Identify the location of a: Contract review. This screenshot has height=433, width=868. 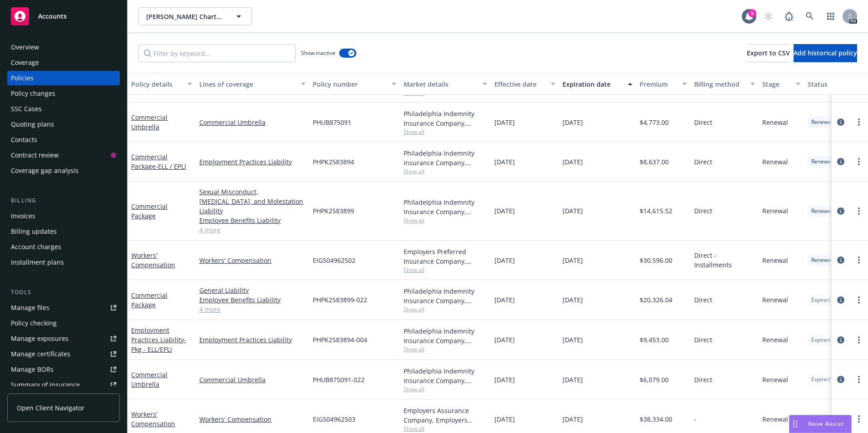
(64, 155).